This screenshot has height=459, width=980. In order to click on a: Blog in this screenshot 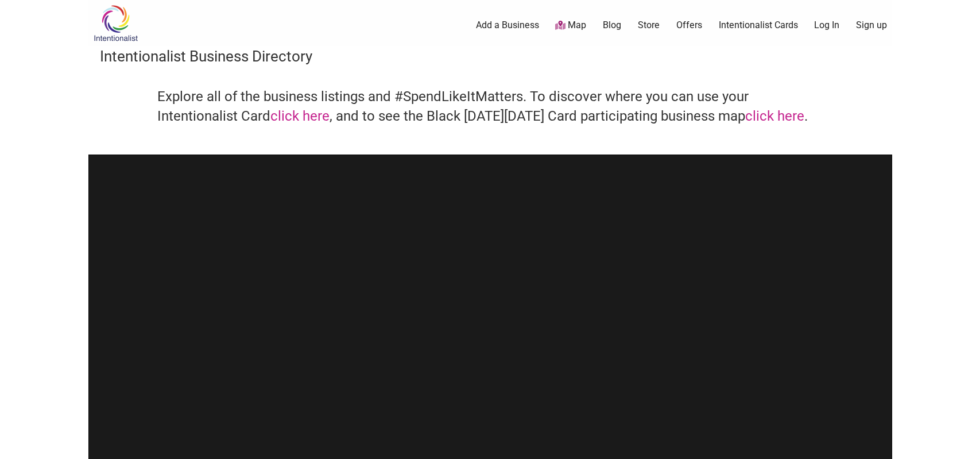, I will do `click(612, 25)`.